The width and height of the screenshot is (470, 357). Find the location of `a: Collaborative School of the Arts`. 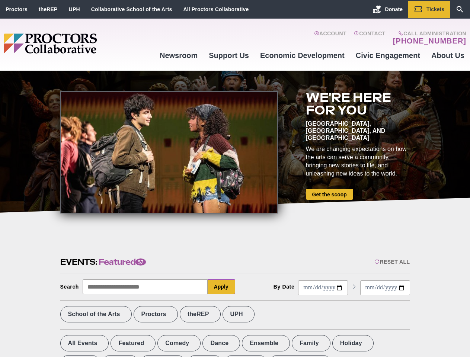

a: Collaborative School of the Arts is located at coordinates (132, 9).